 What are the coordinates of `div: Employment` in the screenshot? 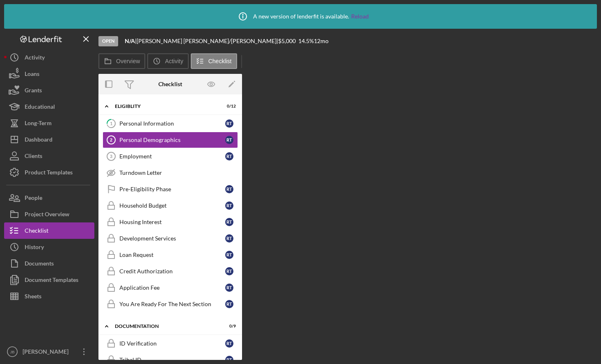 It's located at (172, 156).